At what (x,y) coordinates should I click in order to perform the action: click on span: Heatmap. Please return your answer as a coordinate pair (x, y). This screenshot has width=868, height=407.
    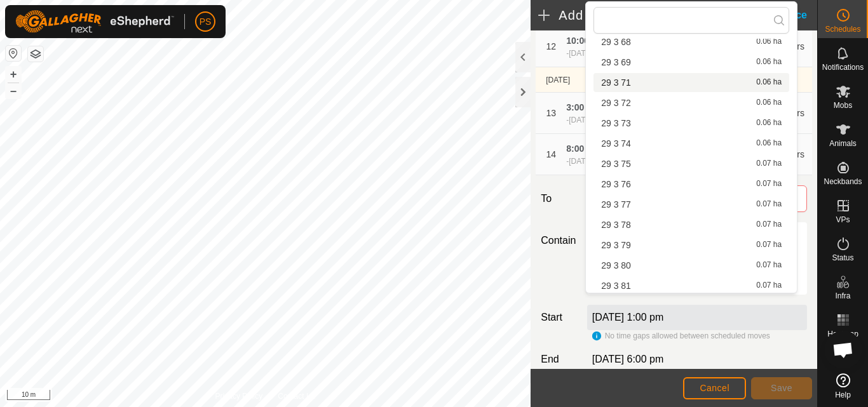
    Looking at the image, I should click on (842, 334).